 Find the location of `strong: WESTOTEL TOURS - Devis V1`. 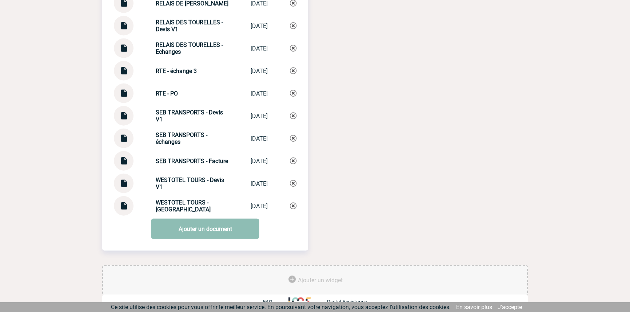

strong: WESTOTEL TOURS - Devis V1 is located at coordinates (190, 184).